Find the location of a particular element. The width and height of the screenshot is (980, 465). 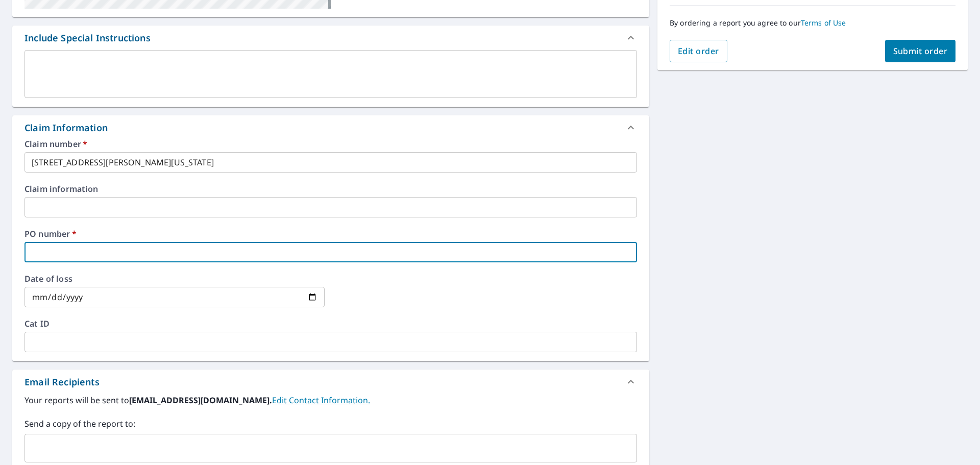

button: Submit order is located at coordinates (921, 51).